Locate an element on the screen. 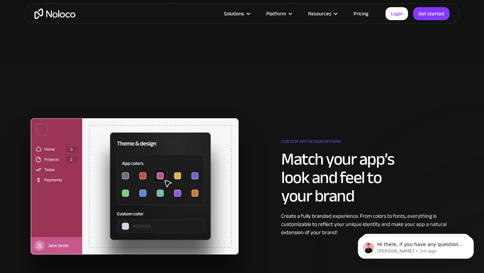 This screenshot has height=273, width=484. a: Get started is located at coordinates (432, 14).